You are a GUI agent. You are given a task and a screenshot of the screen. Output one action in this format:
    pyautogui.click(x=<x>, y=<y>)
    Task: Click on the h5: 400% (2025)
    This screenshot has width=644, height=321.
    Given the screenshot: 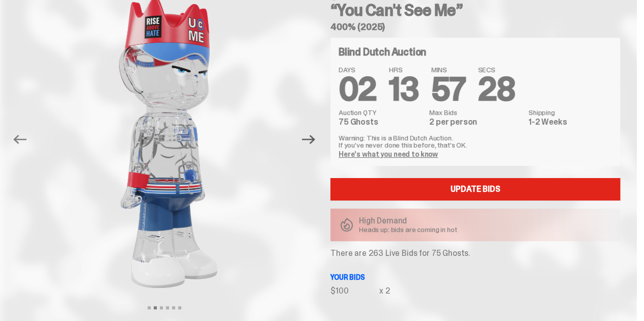 What is the action you would take?
    pyautogui.click(x=475, y=27)
    